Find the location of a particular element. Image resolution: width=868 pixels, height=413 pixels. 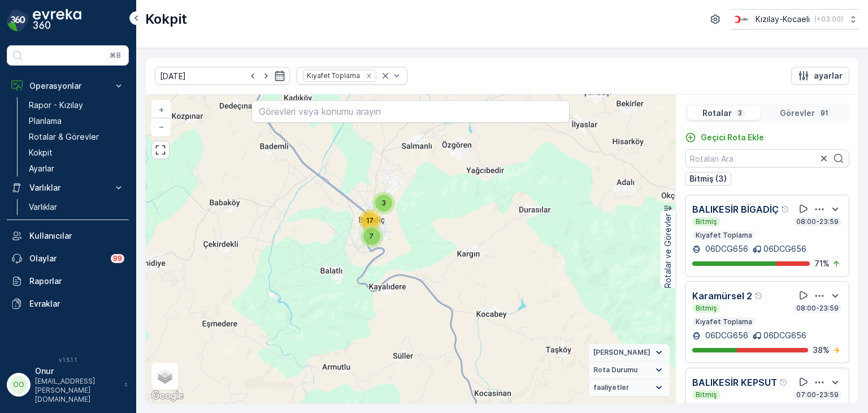

a: Olaylar99 is located at coordinates (68, 259).